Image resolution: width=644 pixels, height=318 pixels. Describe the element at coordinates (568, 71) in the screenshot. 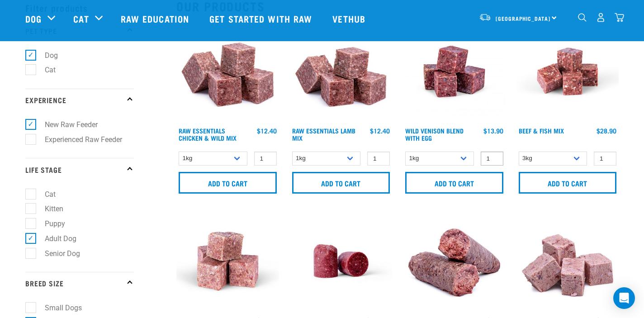

I see `img: Beef Mackerel 1` at that location.